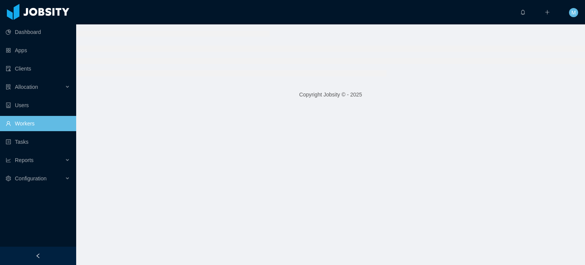 The width and height of the screenshot is (585, 265). What do you see at coordinates (8, 87) in the screenshot?
I see `i: icon: solution` at bounding box center [8, 87].